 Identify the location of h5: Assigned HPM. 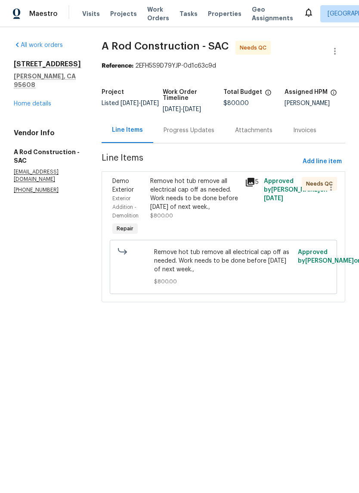
(306, 92).